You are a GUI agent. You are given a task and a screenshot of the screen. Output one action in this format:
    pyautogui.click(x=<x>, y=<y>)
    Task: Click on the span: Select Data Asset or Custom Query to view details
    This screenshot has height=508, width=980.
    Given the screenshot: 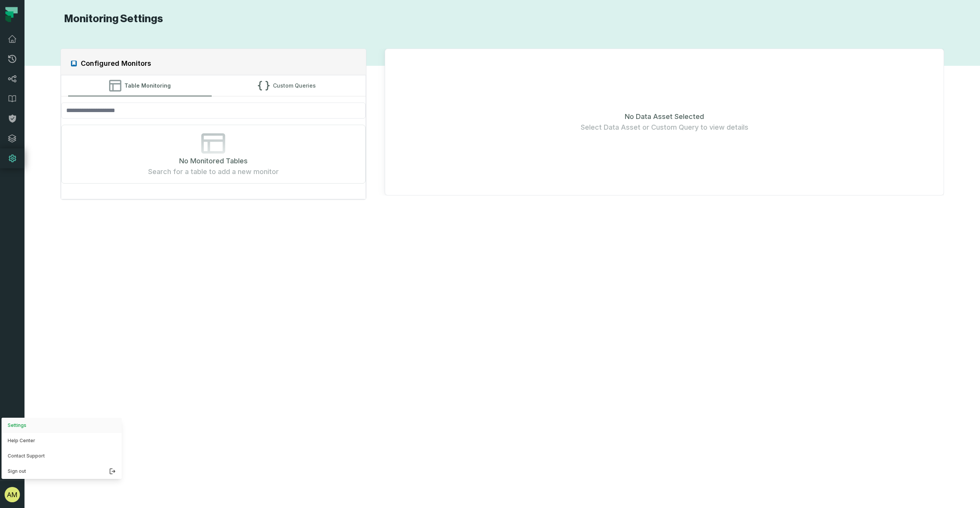 What is the action you would take?
    pyautogui.click(x=665, y=127)
    